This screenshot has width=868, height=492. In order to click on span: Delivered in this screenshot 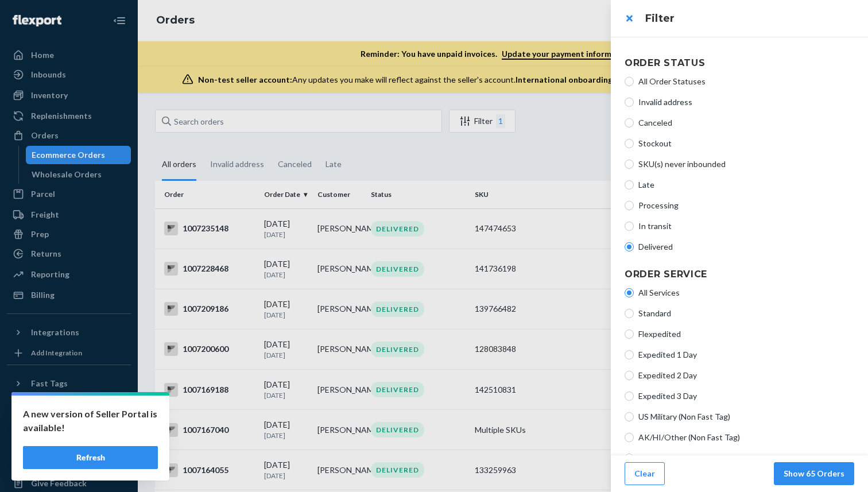, I will do `click(746, 247)`.